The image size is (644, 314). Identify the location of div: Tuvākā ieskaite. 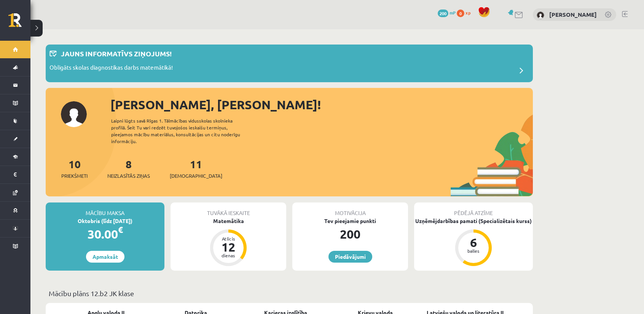
(229, 210).